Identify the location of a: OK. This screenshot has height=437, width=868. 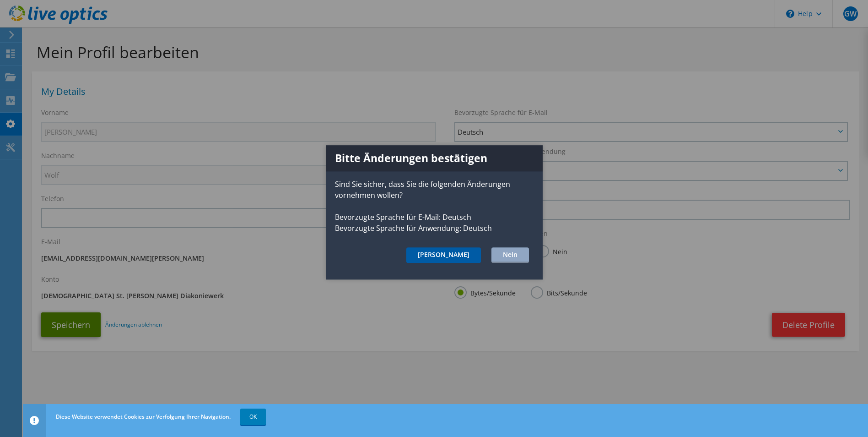
(253, 417).